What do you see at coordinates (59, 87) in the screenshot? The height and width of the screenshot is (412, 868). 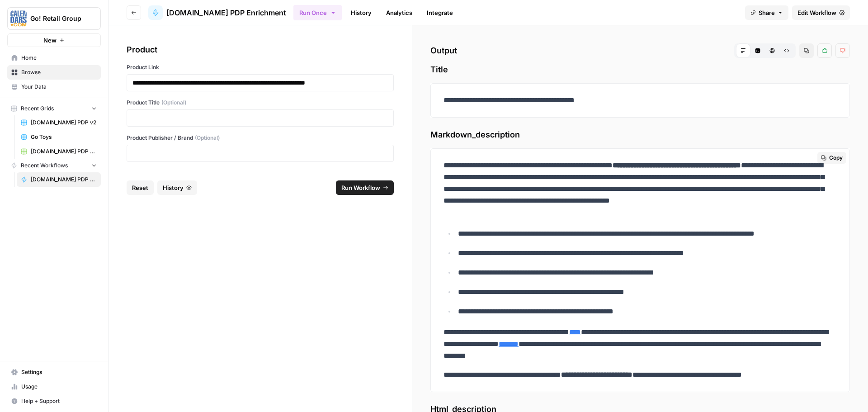 I see `span: Your Data` at bounding box center [59, 87].